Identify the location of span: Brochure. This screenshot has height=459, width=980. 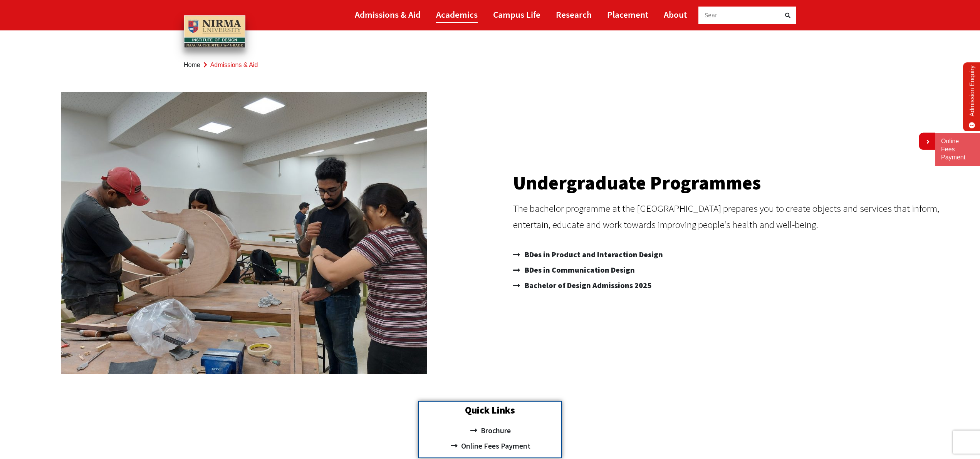
(495, 430).